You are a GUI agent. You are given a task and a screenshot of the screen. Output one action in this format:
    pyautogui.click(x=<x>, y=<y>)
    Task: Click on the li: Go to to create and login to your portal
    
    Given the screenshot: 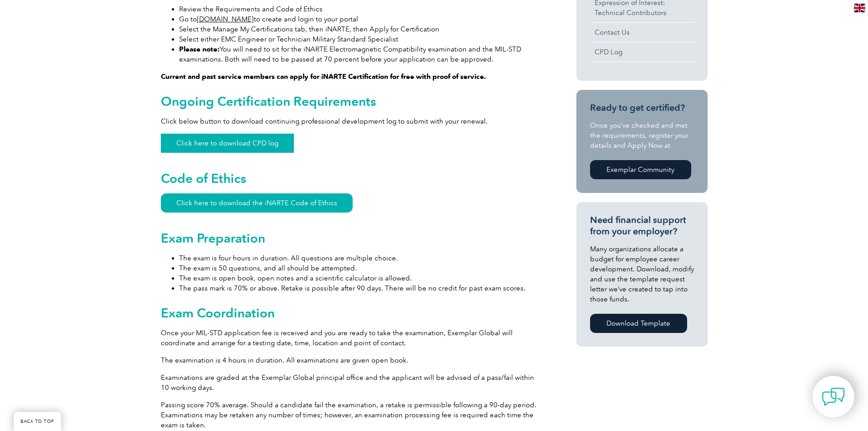 What is the action you would take?
    pyautogui.click(x=361, y=19)
    